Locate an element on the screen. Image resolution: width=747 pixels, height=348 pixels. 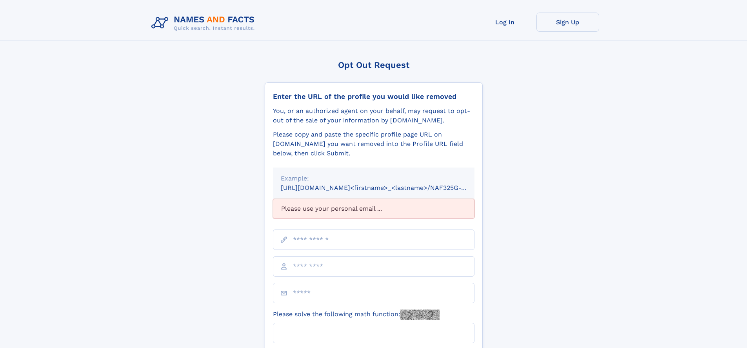
label: Please solve the following math function: is located at coordinates (356, 314).